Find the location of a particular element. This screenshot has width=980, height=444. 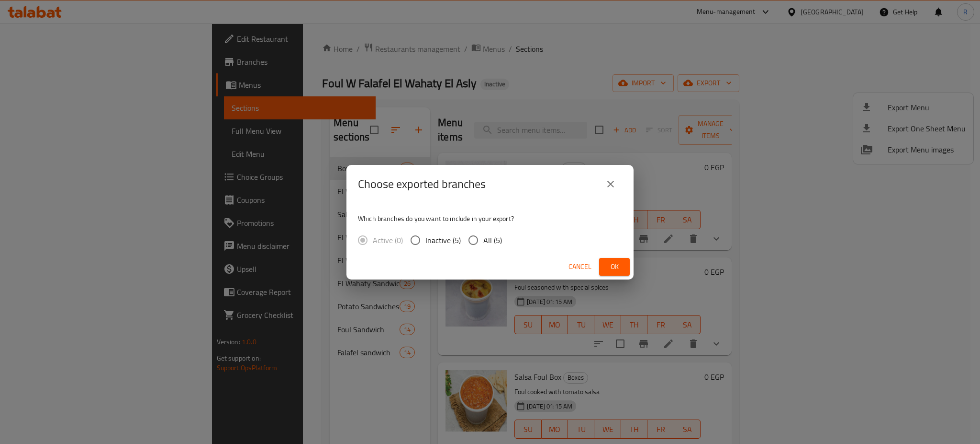

p: Which branches do you want to include in your export? is located at coordinates (490, 218).